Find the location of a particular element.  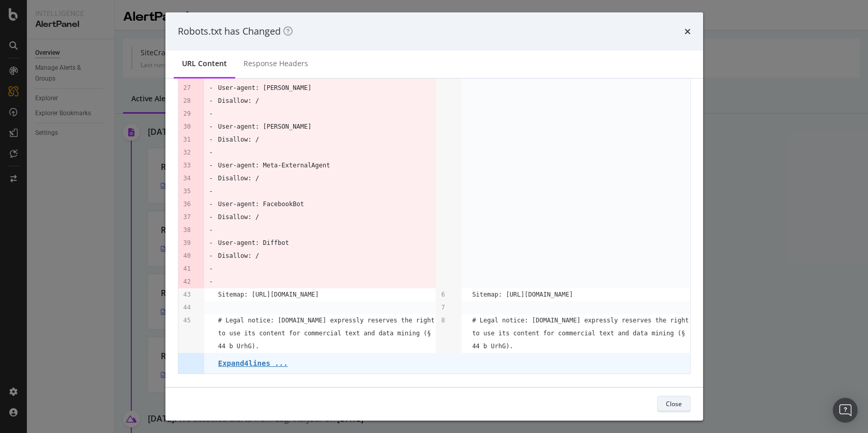

pre: 28 is located at coordinates (188, 101).